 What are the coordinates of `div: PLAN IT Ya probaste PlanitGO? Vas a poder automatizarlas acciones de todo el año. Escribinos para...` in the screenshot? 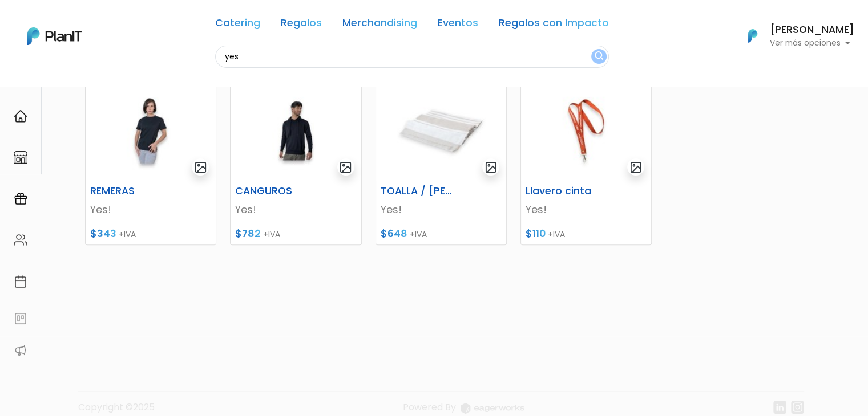 It's located at (115, 116).